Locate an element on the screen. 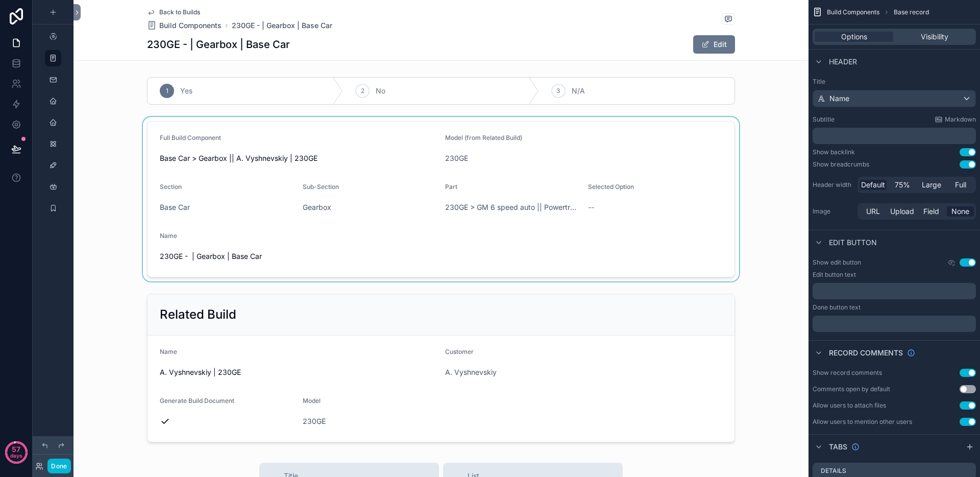 The height and width of the screenshot is (477, 980). span: 230GE - | Gearbox | Base Car is located at coordinates (282, 26).